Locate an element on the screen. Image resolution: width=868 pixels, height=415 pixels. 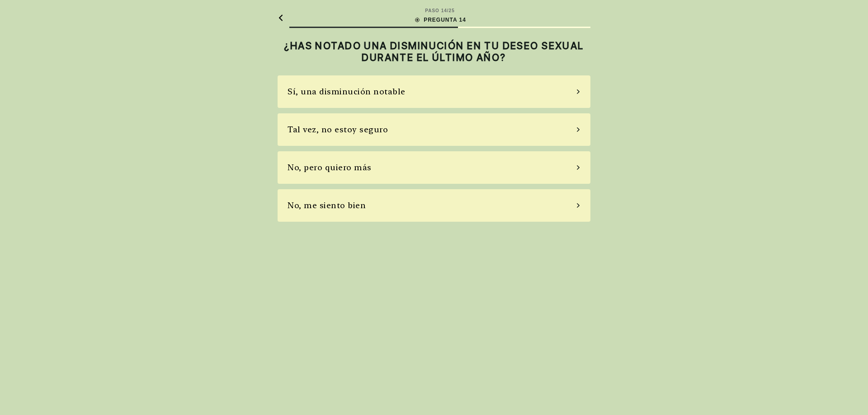
div: PREGUNTA 14 is located at coordinates (440, 20).